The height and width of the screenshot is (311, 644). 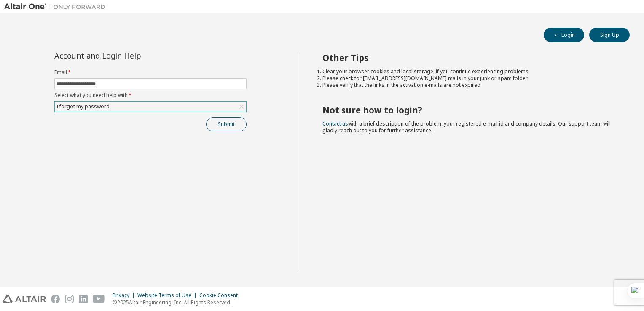 What do you see at coordinates (178, 302) in the screenshot?
I see `p: © 2025 Altair Engineering, Inc. All Rights Reserved.` at bounding box center [178, 302].